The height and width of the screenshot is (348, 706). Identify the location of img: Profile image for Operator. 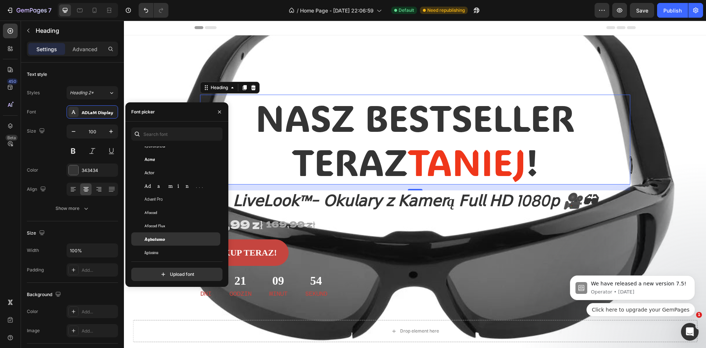
(22, 37).